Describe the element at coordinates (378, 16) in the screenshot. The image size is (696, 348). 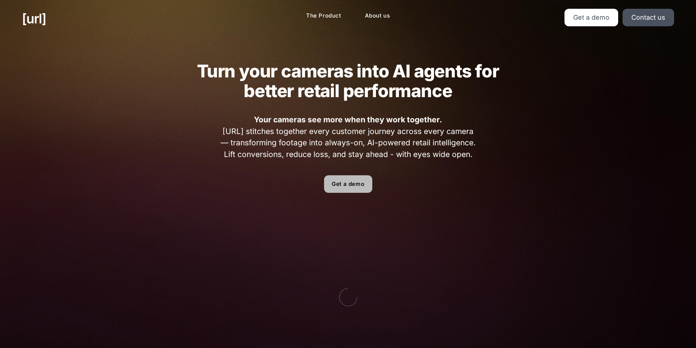
I see `a: About us` at that location.